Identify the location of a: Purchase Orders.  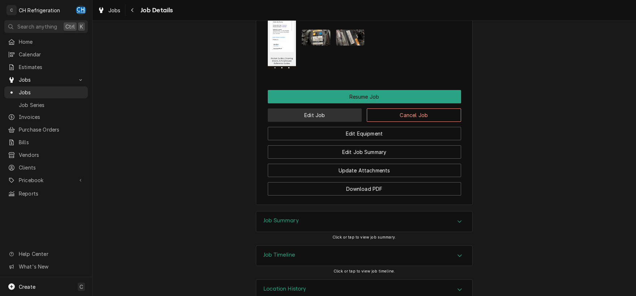
(46, 129).